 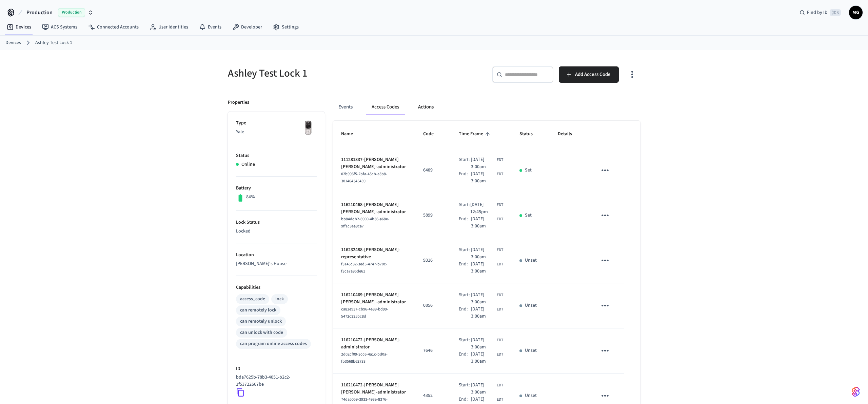 I want to click on img: SeamLogoGradient.69752ec5.svg, so click(x=856, y=392).